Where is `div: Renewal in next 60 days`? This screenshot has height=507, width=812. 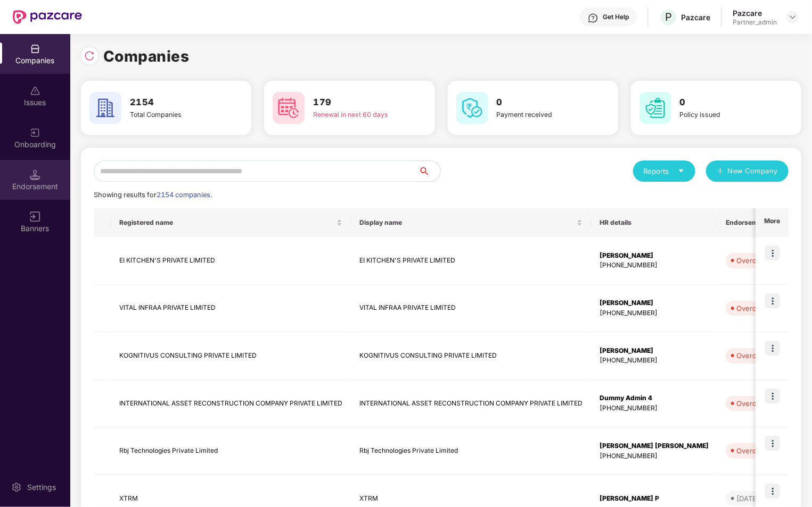 div: Renewal in next 60 days is located at coordinates (355, 114).